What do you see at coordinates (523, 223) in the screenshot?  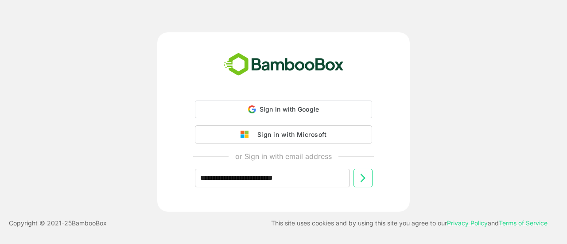 I see `a: Terms of Service` at bounding box center [523, 223].